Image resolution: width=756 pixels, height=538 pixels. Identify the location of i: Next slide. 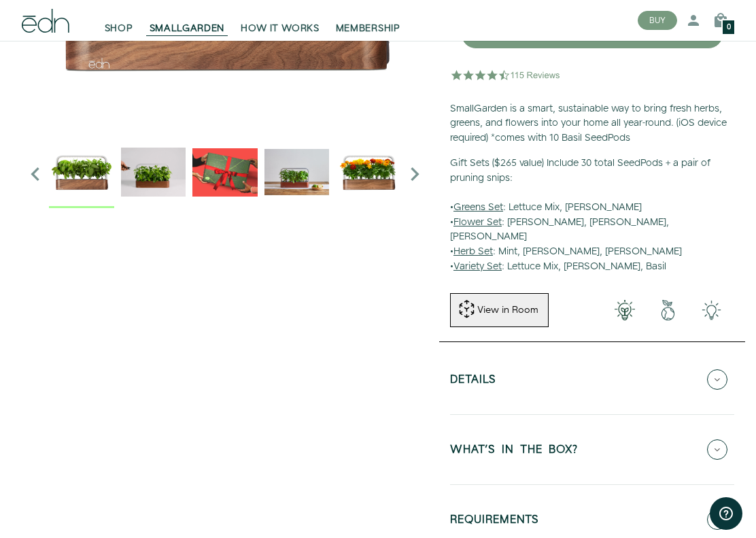
(415, 174).